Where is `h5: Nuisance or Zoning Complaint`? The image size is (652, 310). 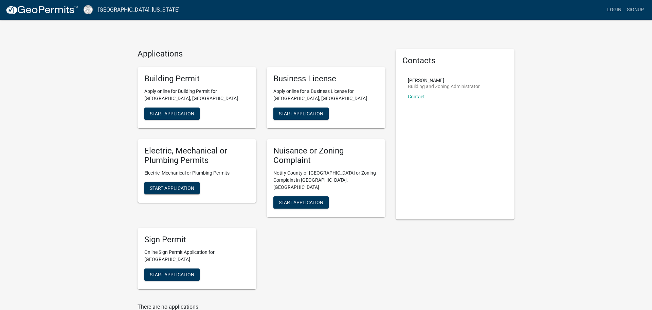
h5: Nuisance or Zoning Complaint is located at coordinates (326, 156).